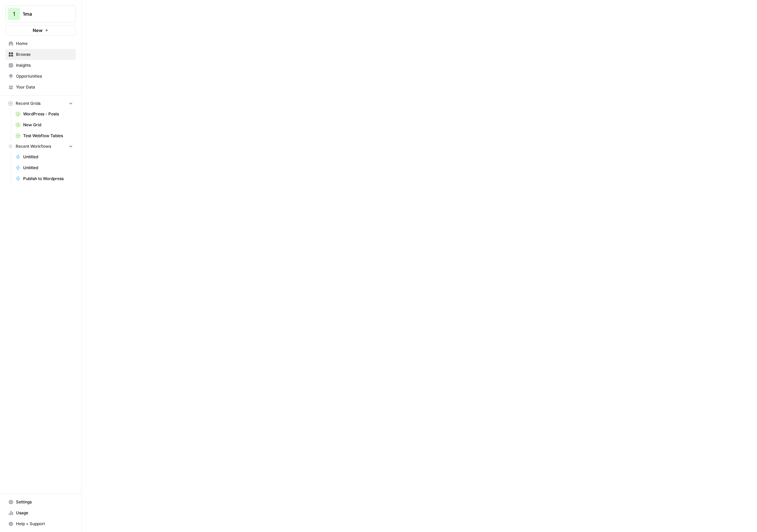 The width and height of the screenshot is (757, 532). Describe the element at coordinates (44, 502) in the screenshot. I see `span: Settings` at that location.